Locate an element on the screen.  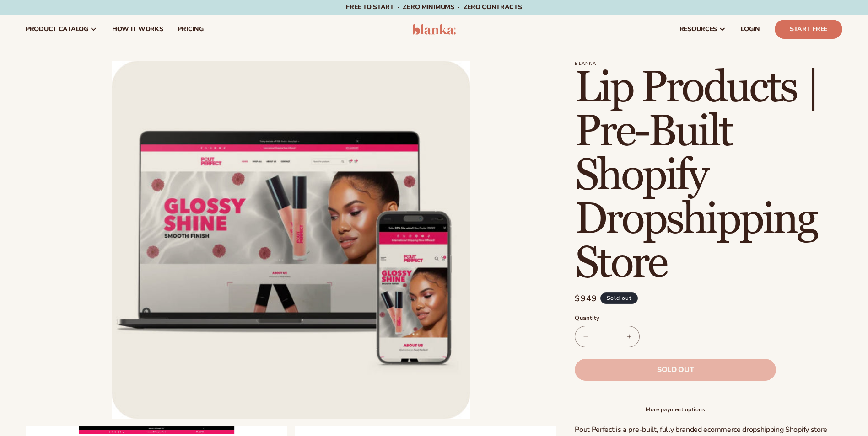
span: product catalog is located at coordinates (57, 30).